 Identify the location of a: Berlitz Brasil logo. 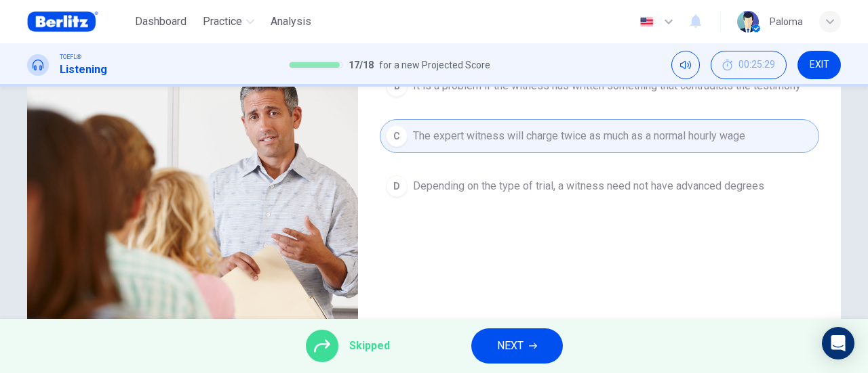
(78, 21).